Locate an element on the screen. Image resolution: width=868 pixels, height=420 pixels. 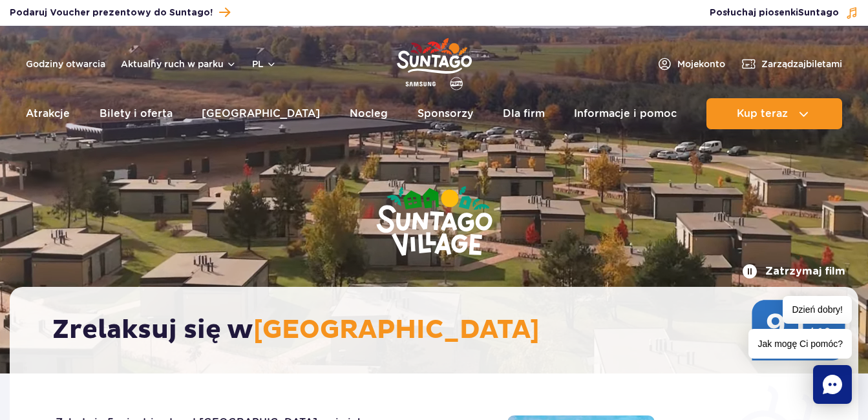
a: Zarządzajbiletami is located at coordinates (791, 64).